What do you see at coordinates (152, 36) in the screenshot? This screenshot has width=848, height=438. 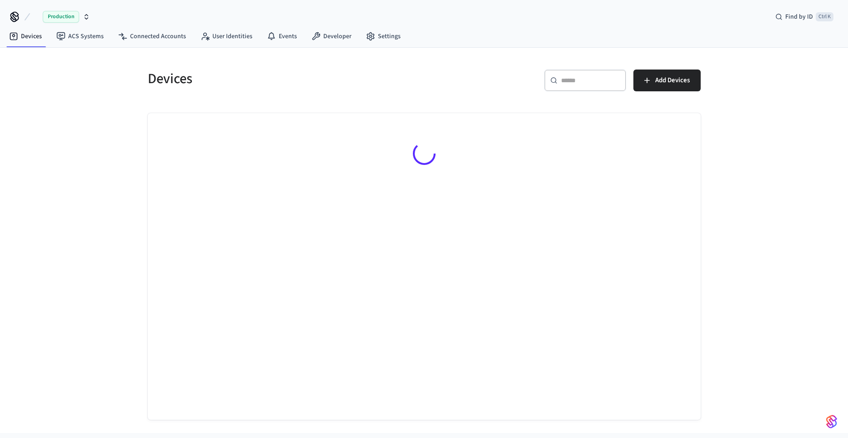 I see `a: Connected Accounts` at bounding box center [152, 36].